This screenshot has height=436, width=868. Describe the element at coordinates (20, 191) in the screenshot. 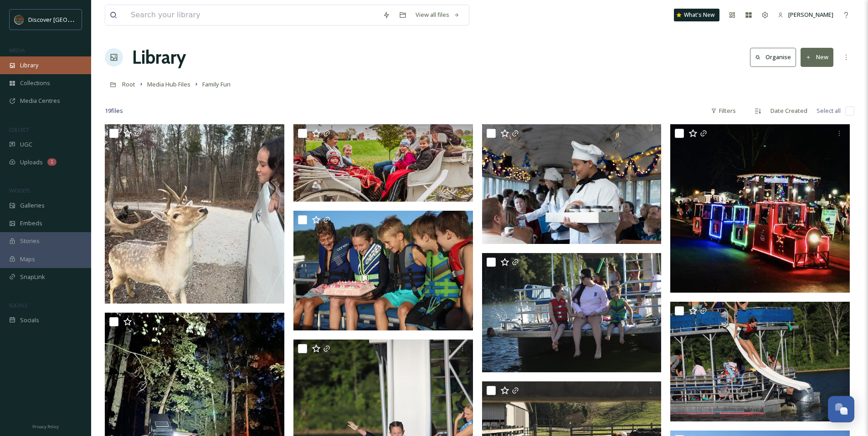

I see `span: WIDGETS` at that location.